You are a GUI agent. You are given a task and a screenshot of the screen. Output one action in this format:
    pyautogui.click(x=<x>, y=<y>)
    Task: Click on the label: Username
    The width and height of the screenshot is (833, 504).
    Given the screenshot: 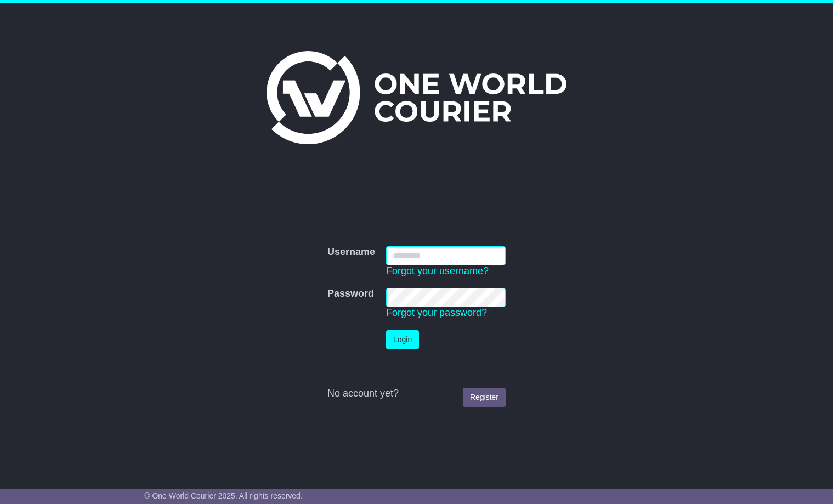 What is the action you would take?
    pyautogui.click(x=351, y=252)
    